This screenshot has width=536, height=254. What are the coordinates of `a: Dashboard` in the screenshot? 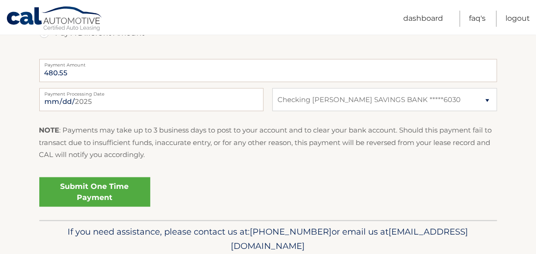 It's located at (423, 18).